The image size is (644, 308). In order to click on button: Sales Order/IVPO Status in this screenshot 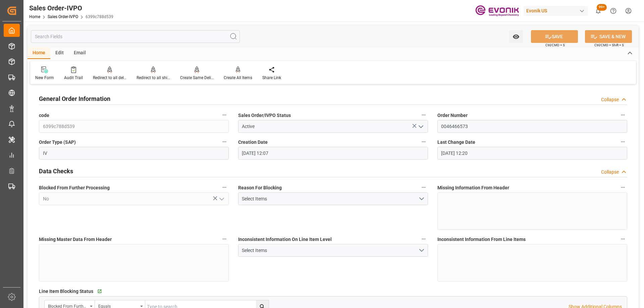, I will do `click(424, 115)`.